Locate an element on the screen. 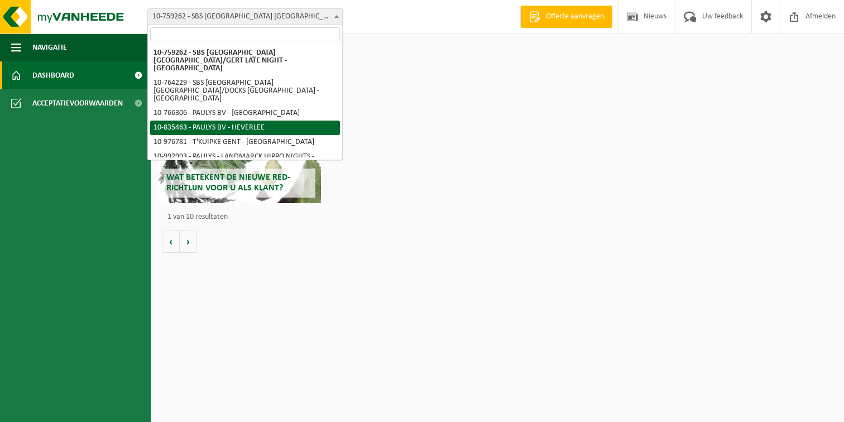 This screenshot has height=422, width=844. button: Vorige is located at coordinates (171, 242).